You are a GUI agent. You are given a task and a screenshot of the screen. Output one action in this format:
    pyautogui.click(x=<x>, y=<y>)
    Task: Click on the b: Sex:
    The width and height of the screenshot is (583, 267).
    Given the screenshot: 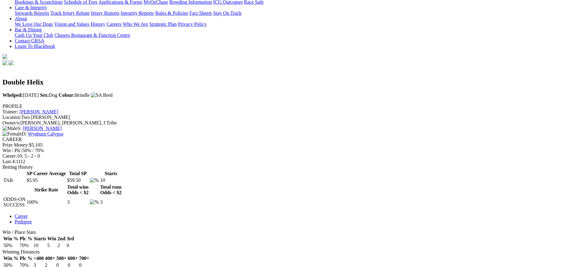 What is the action you would take?
    pyautogui.click(x=44, y=95)
    